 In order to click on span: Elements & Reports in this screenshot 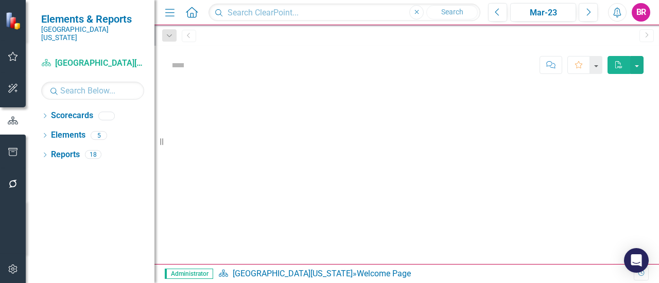, I will do `click(93, 19)`.